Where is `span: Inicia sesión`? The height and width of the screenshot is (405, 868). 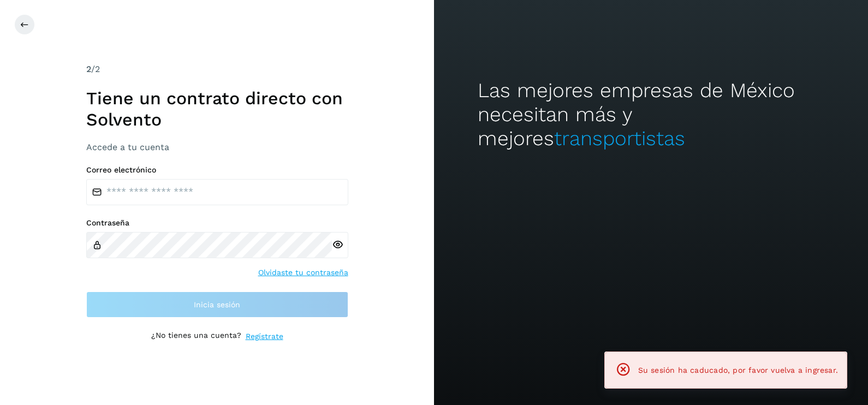 span: Inicia sesión is located at coordinates (217, 305).